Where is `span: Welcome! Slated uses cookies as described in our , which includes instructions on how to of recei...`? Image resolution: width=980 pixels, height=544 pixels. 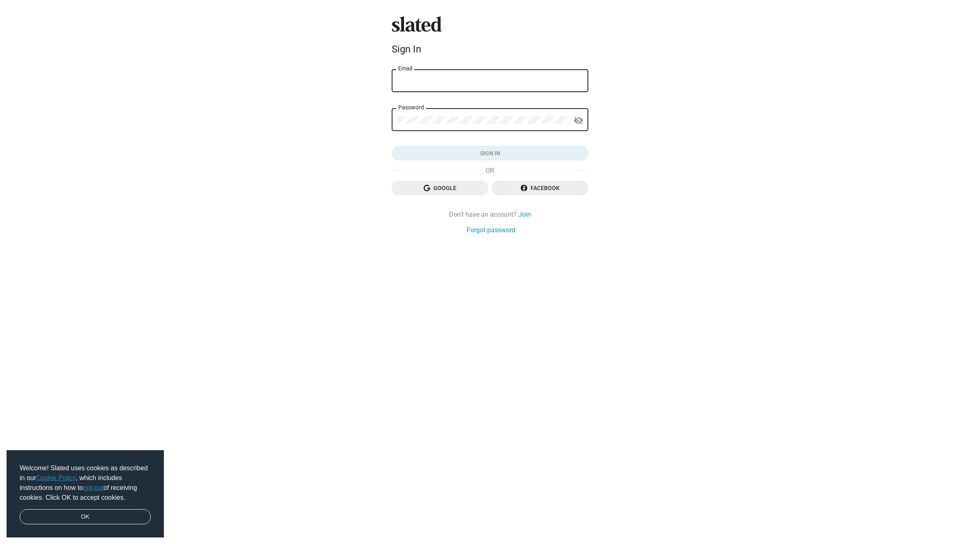
span: Welcome! Slated uses cookies as described in our , which includes instructions on how to of recei... is located at coordinates (85, 483).